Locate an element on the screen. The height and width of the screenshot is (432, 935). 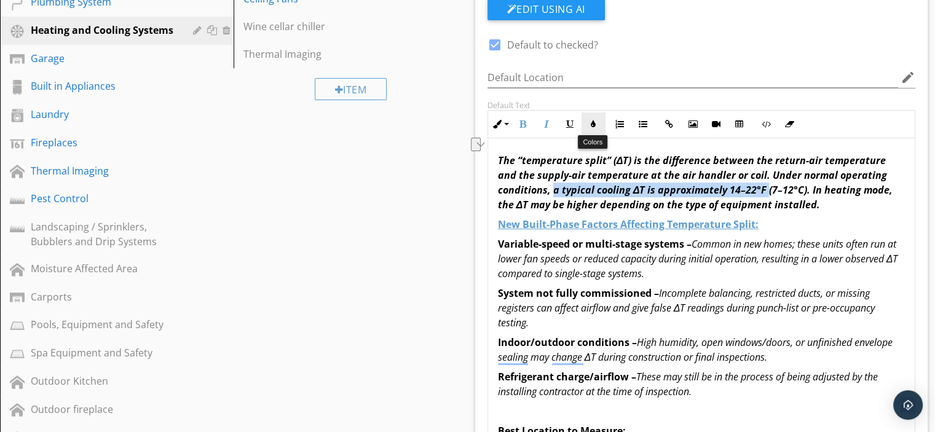
i: edit is located at coordinates (908, 77).